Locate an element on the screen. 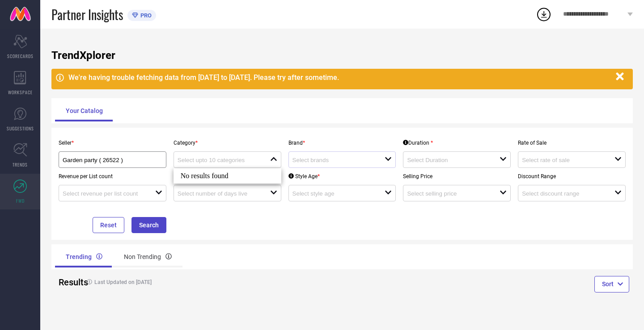 This screenshot has width=644, height=330. input: Select Duration is located at coordinates (448, 160).